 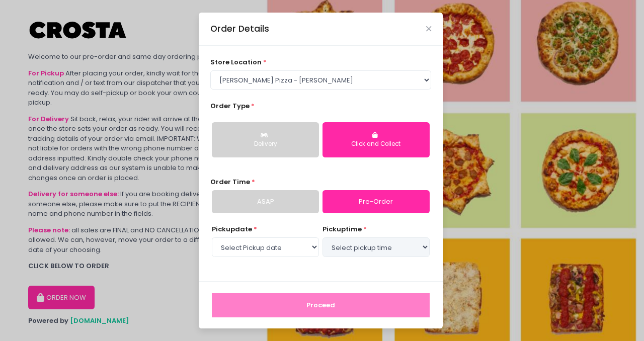 I want to click on div: Order Details, so click(x=240, y=29).